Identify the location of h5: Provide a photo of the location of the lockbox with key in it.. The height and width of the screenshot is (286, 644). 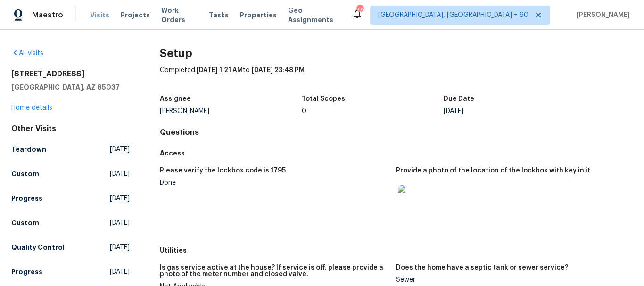
(494, 171).